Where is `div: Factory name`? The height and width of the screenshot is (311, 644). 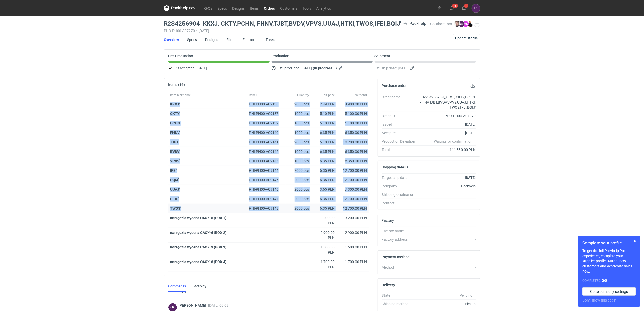 div: Factory name is located at coordinates (401, 231).